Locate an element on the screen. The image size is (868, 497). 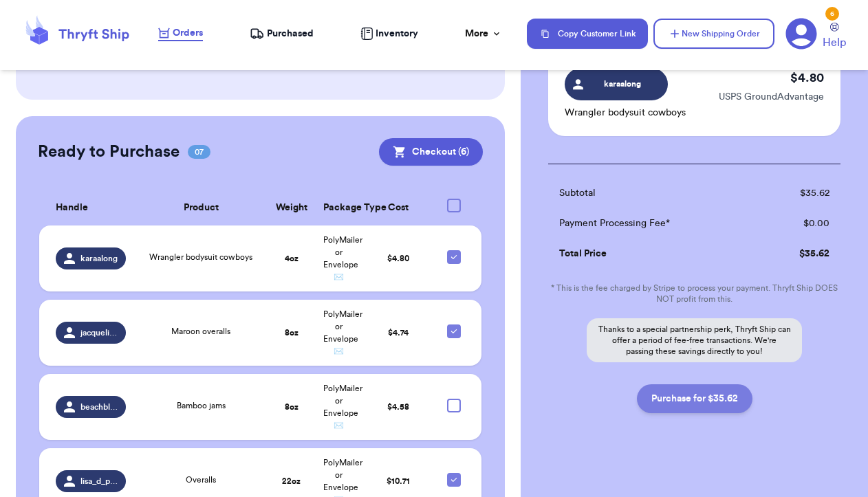
button: Checkout (6) is located at coordinates (431, 152).